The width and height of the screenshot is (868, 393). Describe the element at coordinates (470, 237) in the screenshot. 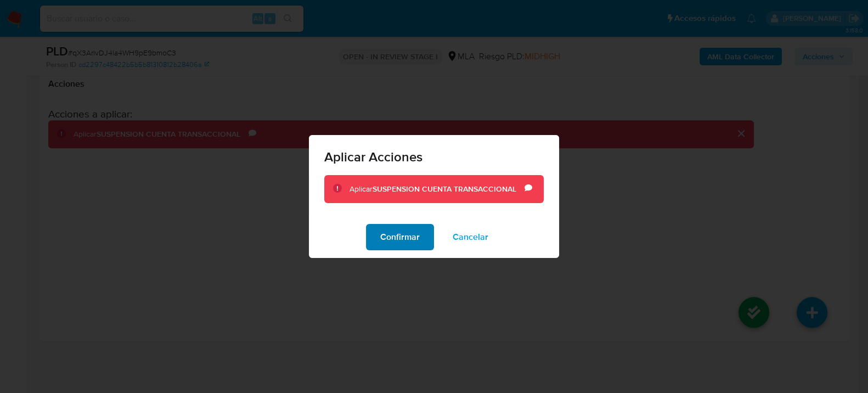

I see `button: Cancelar` at that location.